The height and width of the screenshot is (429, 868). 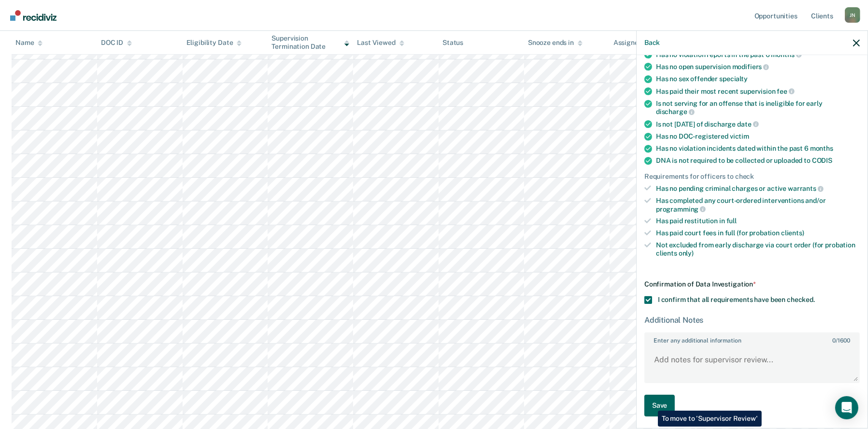 What do you see at coordinates (214, 42) in the screenshot?
I see `div: Eligibility Date` at bounding box center [214, 42].